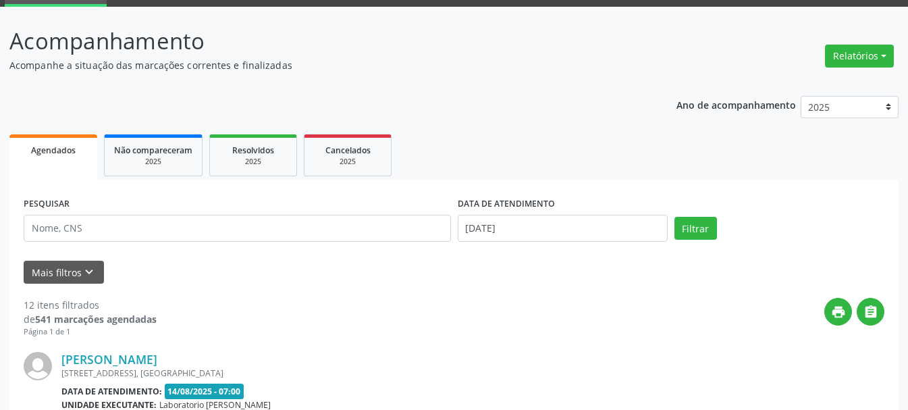  I want to click on div: 12 itens filtrados, so click(90, 305).